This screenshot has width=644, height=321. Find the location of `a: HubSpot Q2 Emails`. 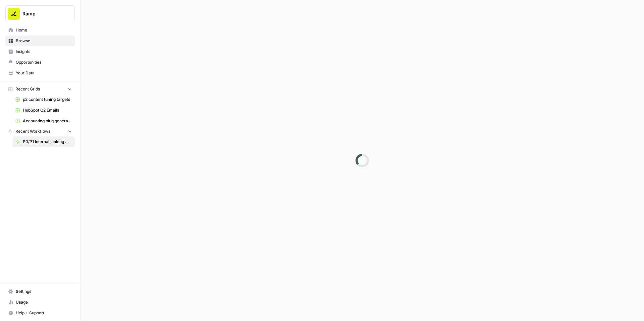

a: HubSpot Q2 Emails is located at coordinates (44, 110).